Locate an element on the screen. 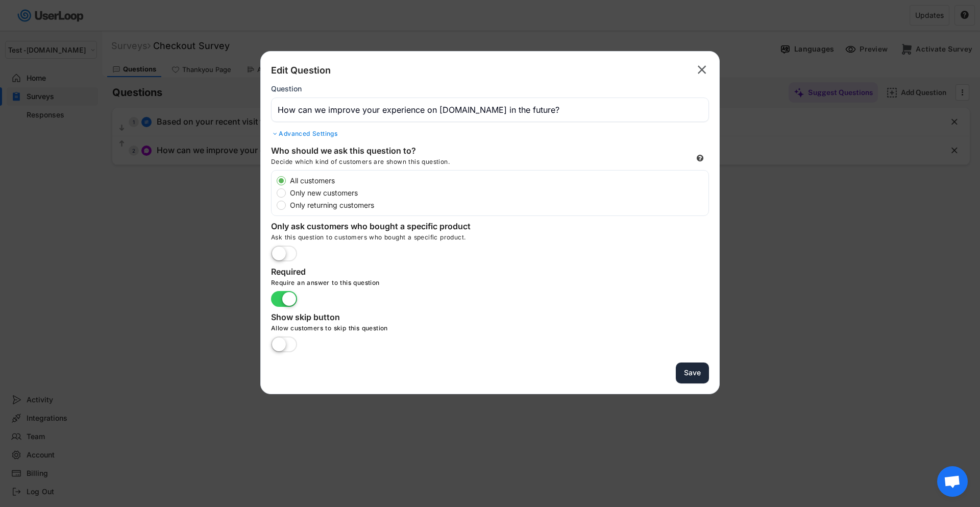  input: Type your question here... is located at coordinates (490, 110).